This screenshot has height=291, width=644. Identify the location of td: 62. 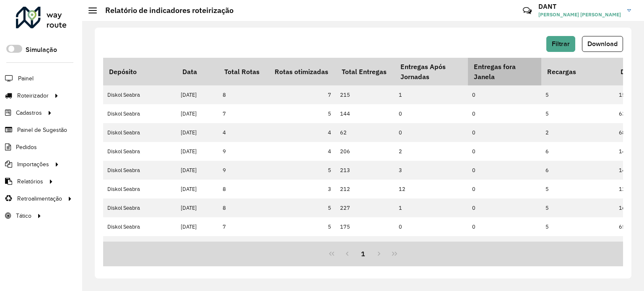
(365, 132).